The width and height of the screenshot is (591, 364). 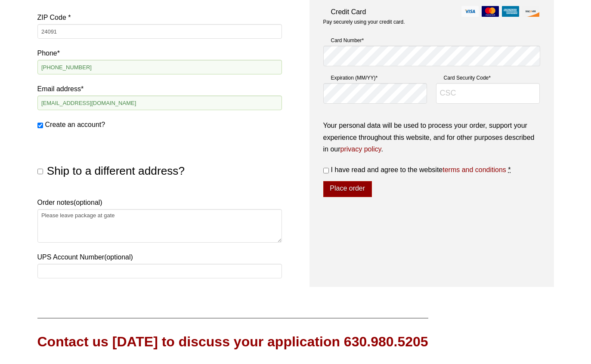 What do you see at coordinates (76, 125) in the screenshot?
I see `span: Create an account?` at bounding box center [76, 125].